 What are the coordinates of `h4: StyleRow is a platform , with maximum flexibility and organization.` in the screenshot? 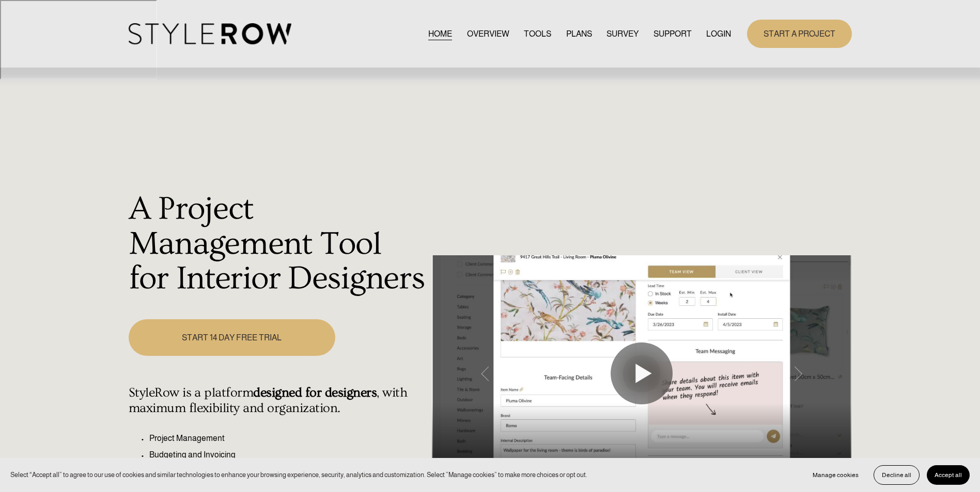 It's located at (277, 401).